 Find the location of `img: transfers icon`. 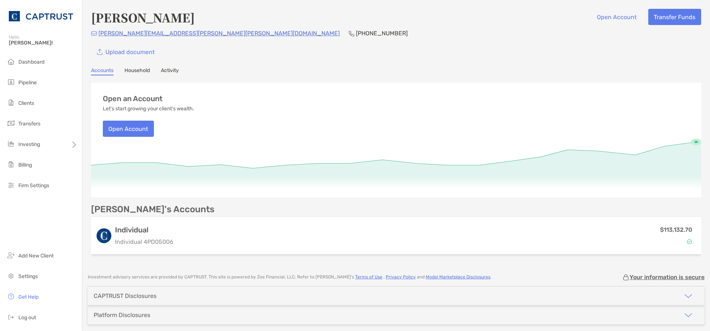

img: transfers icon is located at coordinates (11, 123).